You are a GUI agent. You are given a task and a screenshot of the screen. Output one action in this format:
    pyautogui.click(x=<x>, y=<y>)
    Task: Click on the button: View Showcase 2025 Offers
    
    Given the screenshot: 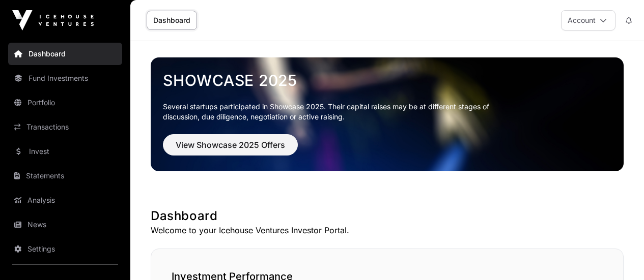 What is the action you would take?
    pyautogui.click(x=230, y=145)
    